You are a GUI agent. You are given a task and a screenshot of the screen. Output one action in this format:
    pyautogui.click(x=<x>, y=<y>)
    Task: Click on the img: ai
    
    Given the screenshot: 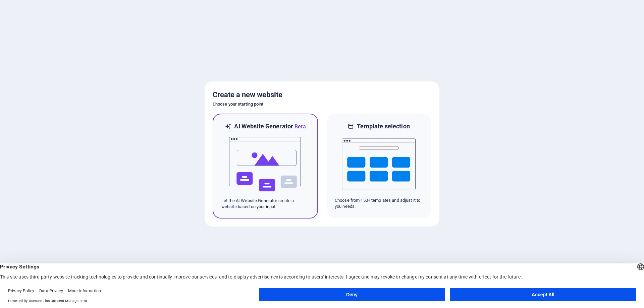 What is the action you would take?
    pyautogui.click(x=266, y=164)
    